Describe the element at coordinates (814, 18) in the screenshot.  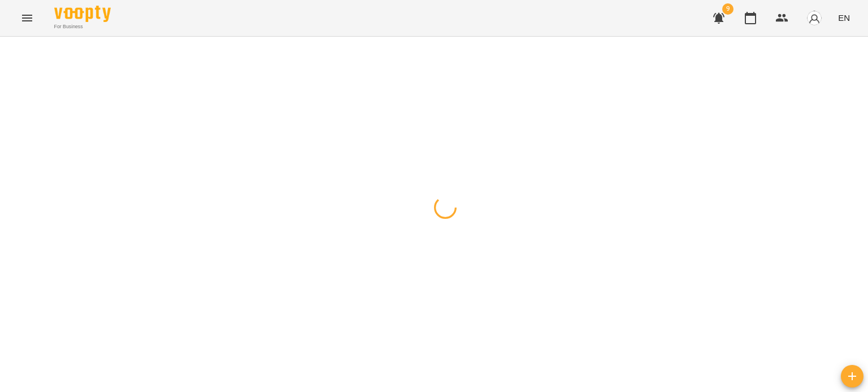
I see `img: avatar_s.png` at that location.